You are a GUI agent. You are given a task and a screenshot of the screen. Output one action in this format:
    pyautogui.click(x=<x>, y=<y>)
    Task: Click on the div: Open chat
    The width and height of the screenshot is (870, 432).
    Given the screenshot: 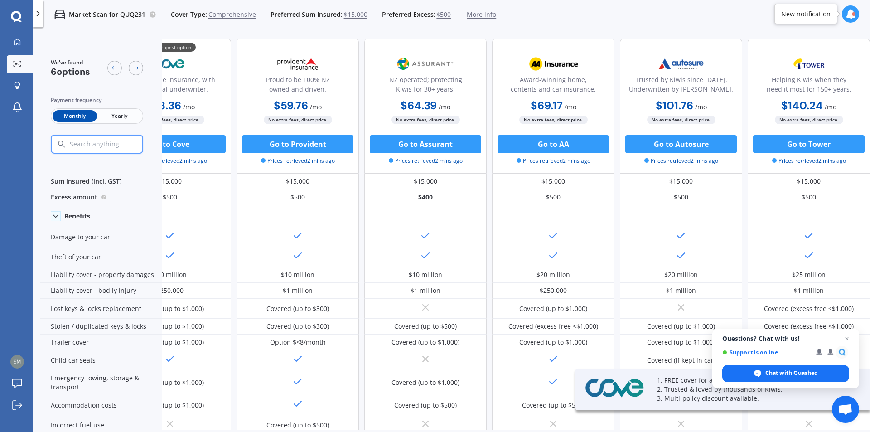 What is the action you would take?
    pyautogui.click(x=845, y=409)
    